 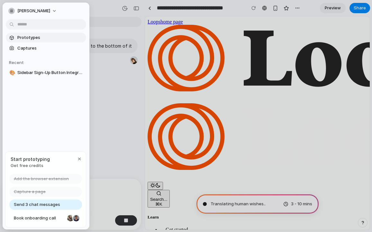 What do you see at coordinates (46, 73) in the screenshot?
I see `a: 🎨Sidebar Sign-Up Button Integration` at bounding box center [46, 73].